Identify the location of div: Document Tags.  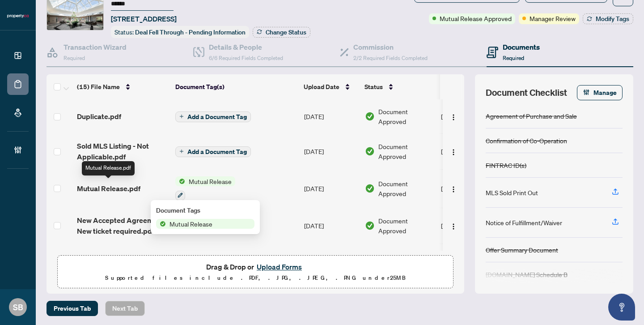
(206, 210).